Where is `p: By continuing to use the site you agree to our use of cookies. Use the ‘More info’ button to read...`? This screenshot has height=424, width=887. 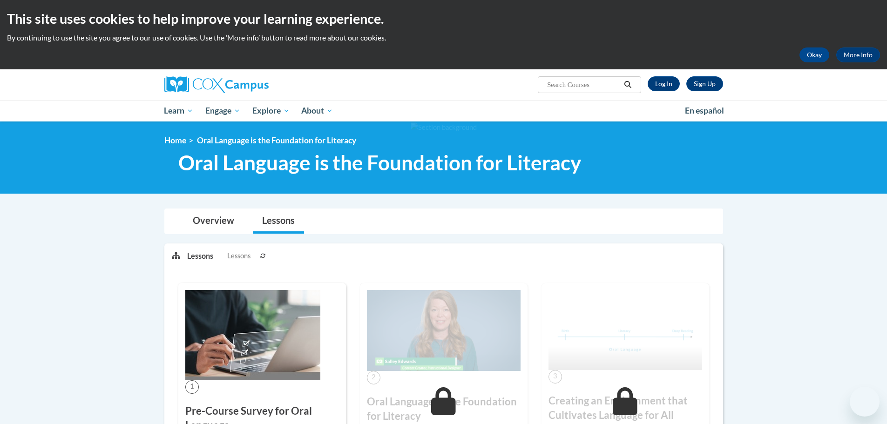 p: By continuing to use the site you agree to our use of cookies. Use the ‘More info’ button to read... is located at coordinates (443, 38).